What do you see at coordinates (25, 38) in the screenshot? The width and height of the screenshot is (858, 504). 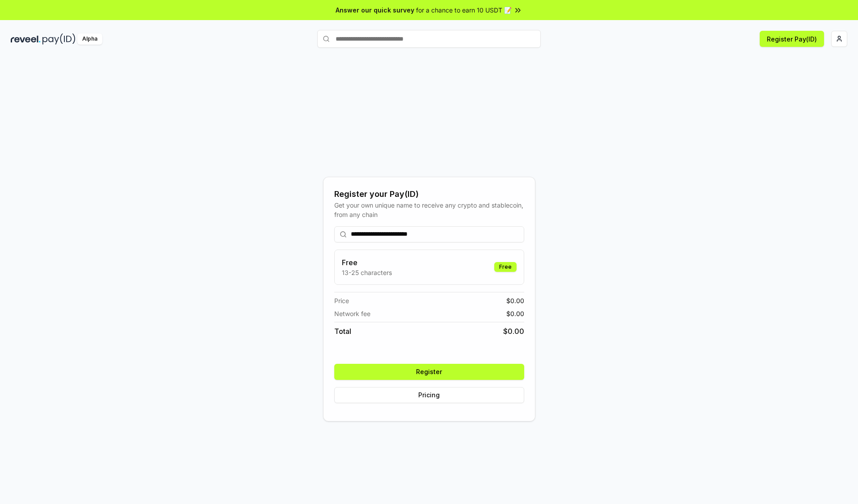 I see `img: reveel_dark` at bounding box center [25, 38].